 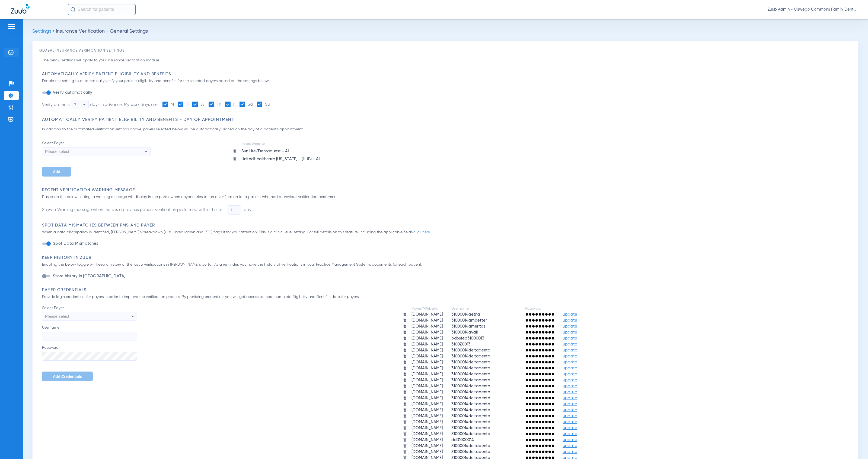 What do you see at coordinates (90, 333) in the screenshot?
I see `label: Username` at bounding box center [90, 333].